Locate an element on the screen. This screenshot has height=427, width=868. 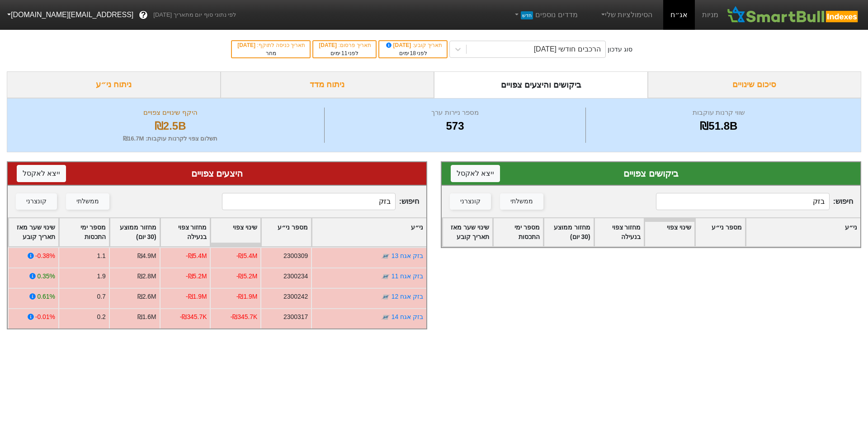
div: ביקושים צפויים is located at coordinates (651, 173).